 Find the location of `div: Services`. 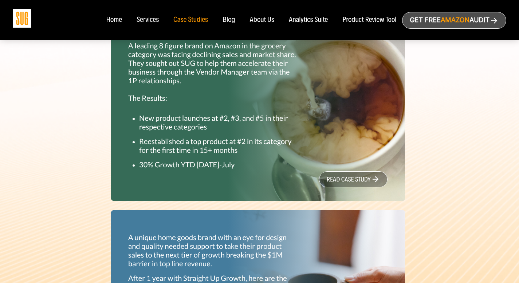

div: Services is located at coordinates (147, 20).